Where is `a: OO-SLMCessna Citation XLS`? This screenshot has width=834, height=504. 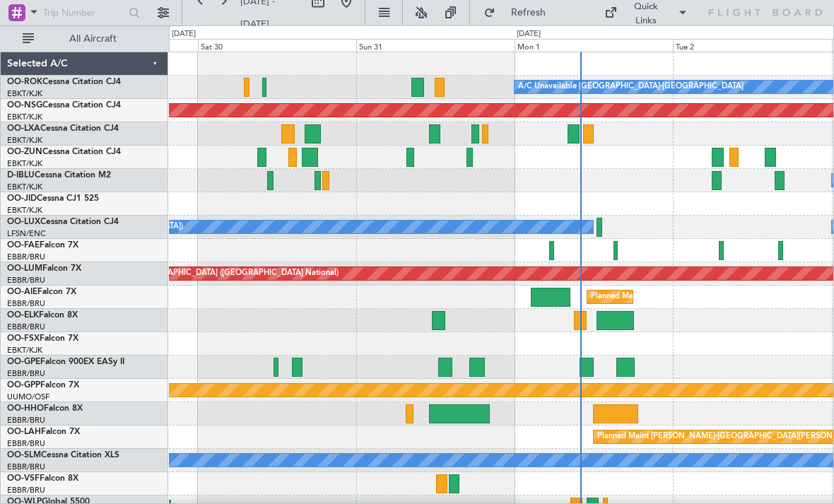
a: OO-SLMCessna Citation XLS is located at coordinates (63, 455).